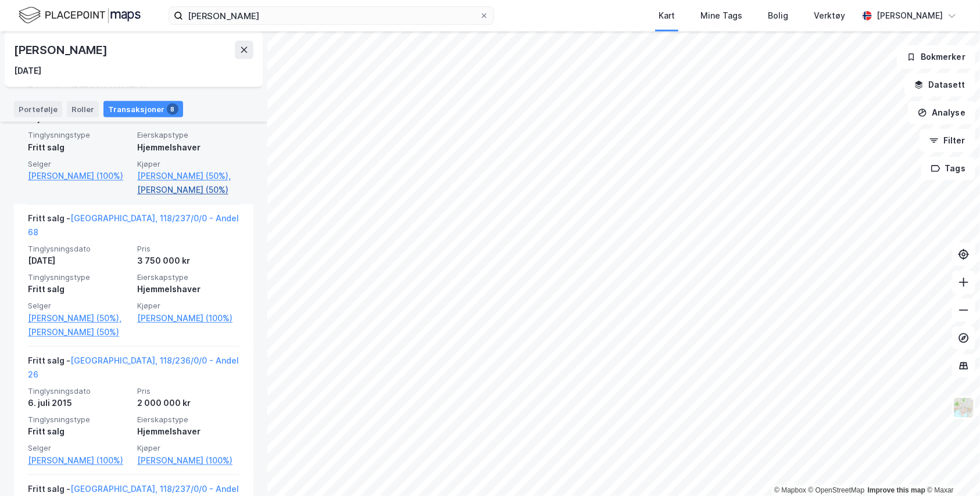 This screenshot has width=980, height=496. Describe the element at coordinates (721, 15) in the screenshot. I see `div: Mine Tags` at that location.